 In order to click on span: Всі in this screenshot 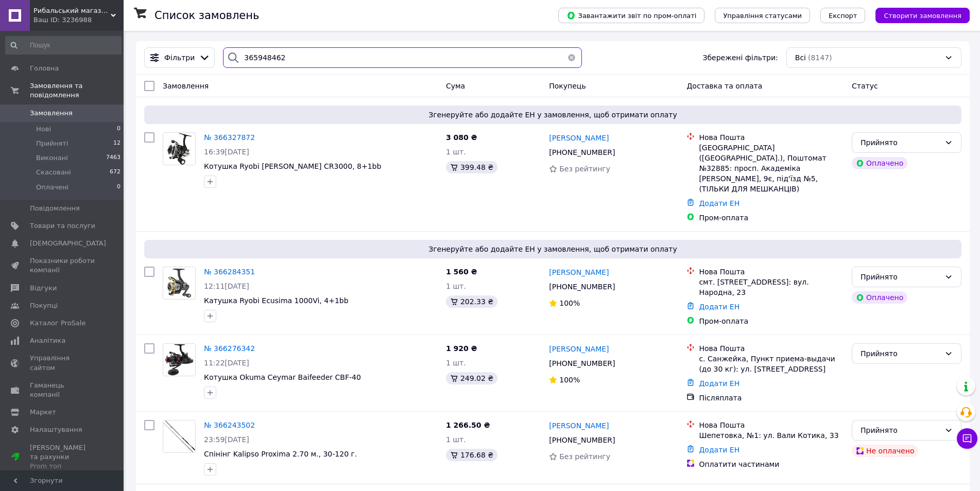, I will do `click(800, 58)`.